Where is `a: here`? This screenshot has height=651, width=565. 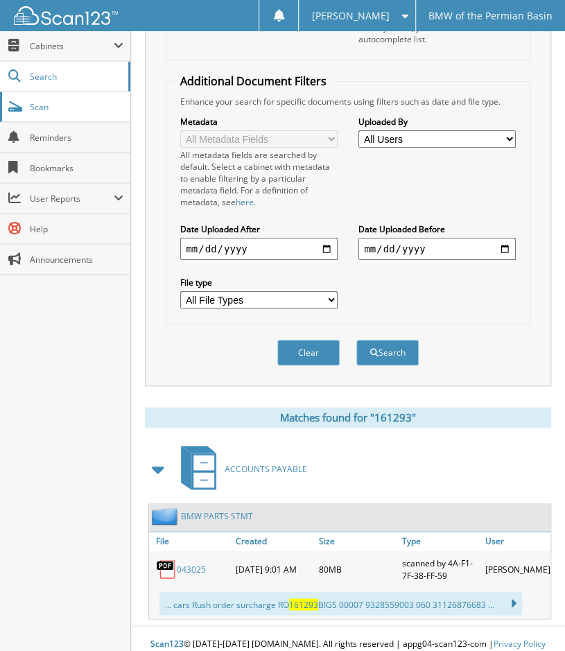
a: here is located at coordinates (245, 202).